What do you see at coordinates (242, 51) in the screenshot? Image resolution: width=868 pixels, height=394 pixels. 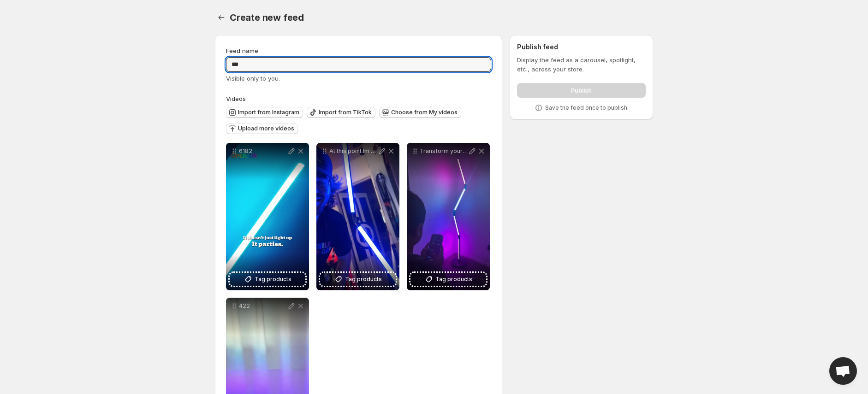 I see `span: Feed name` at bounding box center [242, 51].